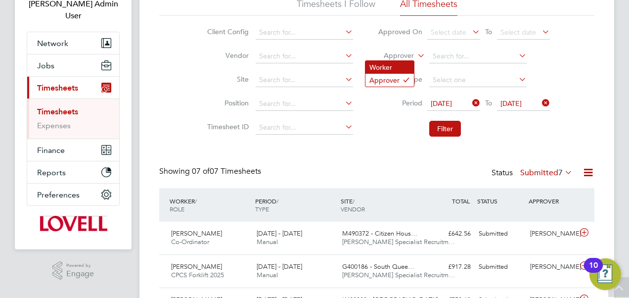 The image size is (629, 298). What do you see at coordinates (73, 223) in the screenshot?
I see `a: Go to home page` at bounding box center [73, 223].